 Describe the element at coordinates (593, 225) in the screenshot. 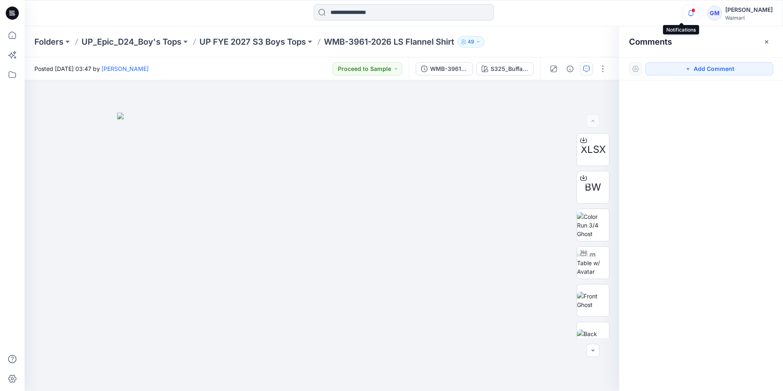

I see `img: Color Run 3/4 Ghost` at that location.